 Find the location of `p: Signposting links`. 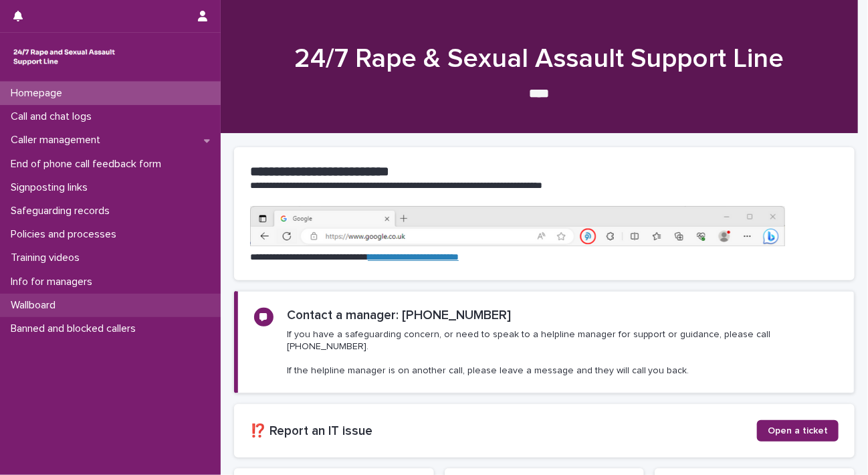

p: Signposting links is located at coordinates (52, 187).